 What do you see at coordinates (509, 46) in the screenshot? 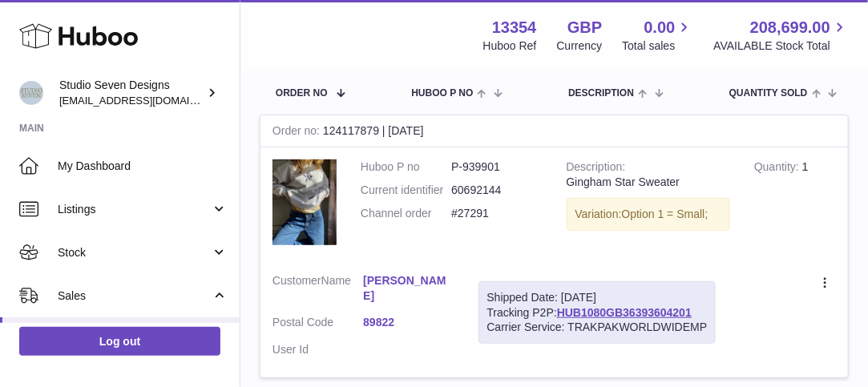
I see `div: Huboo Ref` at bounding box center [509, 46].